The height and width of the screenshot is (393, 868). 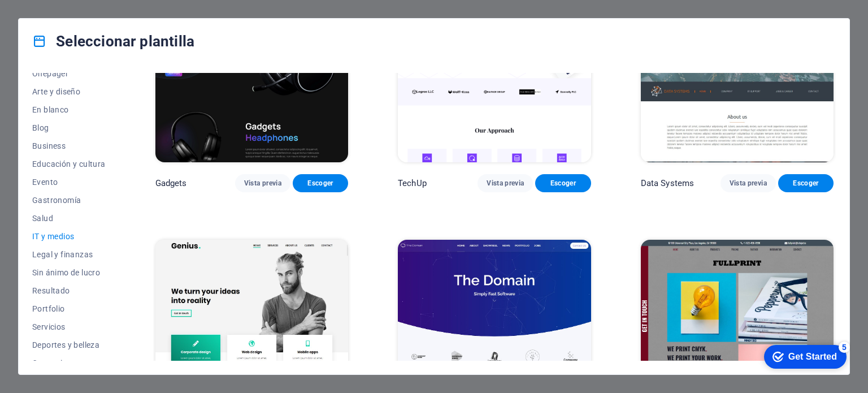 What do you see at coordinates (69, 237) in the screenshot?
I see `span: IT y medios` at bounding box center [69, 237].